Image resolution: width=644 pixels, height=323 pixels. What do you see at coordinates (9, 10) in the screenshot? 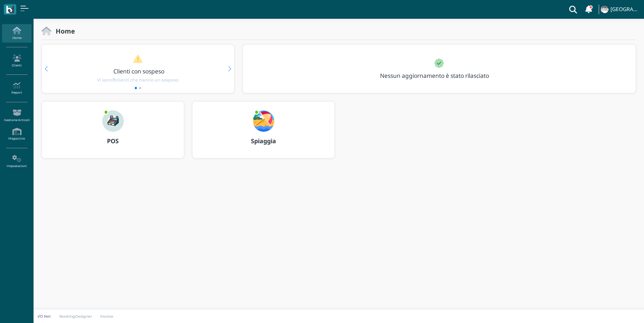
I see `img: logo` at bounding box center [9, 10].